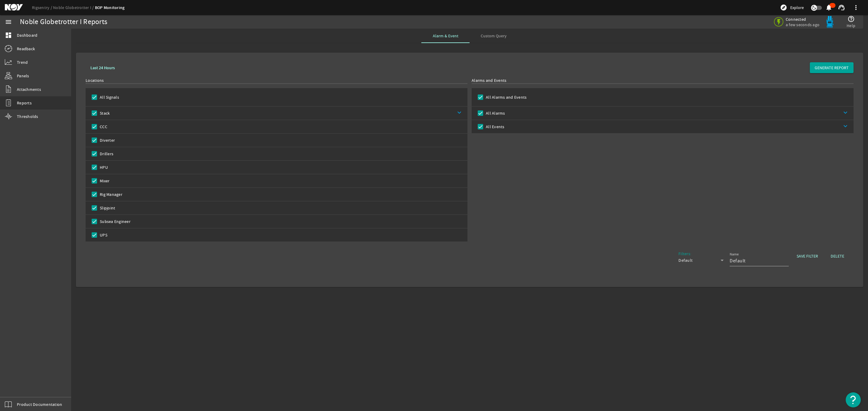 This screenshot has height=411, width=868. I want to click on label: All Alarms and Events, so click(506, 97).